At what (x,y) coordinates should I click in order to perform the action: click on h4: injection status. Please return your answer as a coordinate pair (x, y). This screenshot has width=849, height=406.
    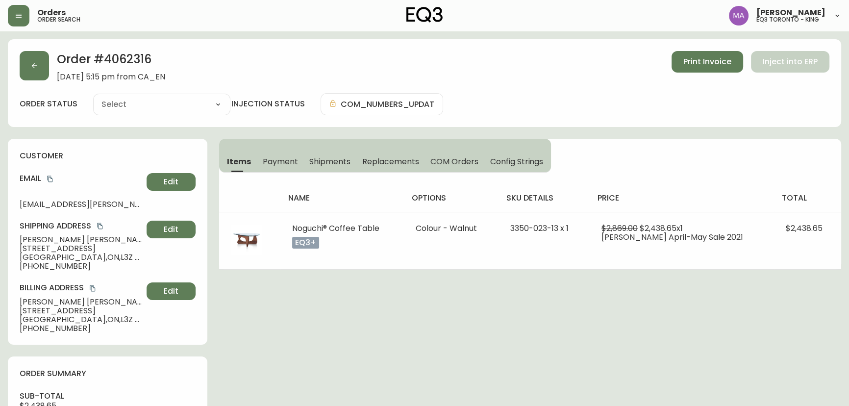
    Looking at the image, I should click on (268, 104).